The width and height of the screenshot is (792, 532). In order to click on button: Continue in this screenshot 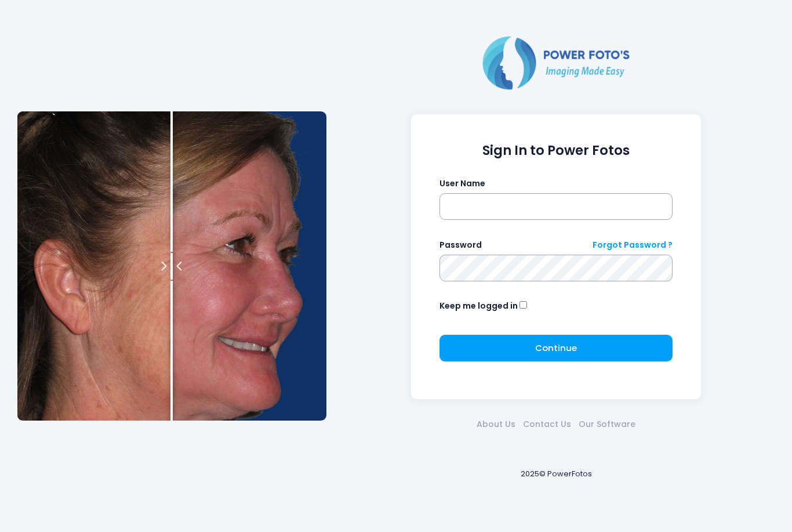, I will do `click(556, 348)`.